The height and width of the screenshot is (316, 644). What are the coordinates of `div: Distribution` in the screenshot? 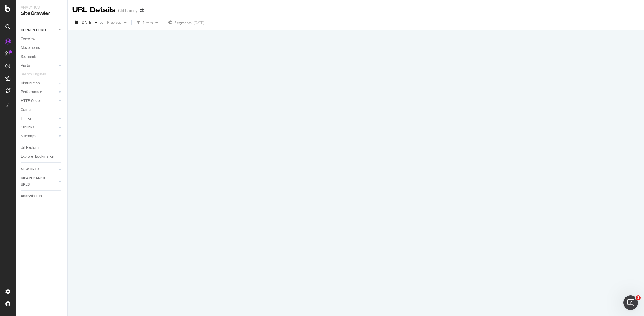 It's located at (30, 83).